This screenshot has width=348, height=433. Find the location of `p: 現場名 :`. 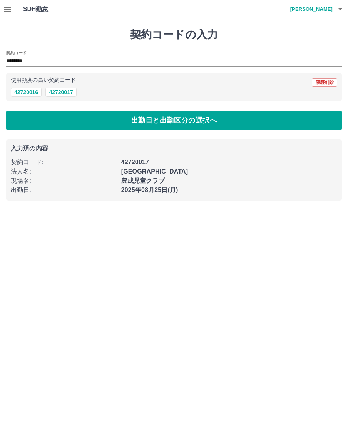

p: 現場名 : is located at coordinates (64, 181).